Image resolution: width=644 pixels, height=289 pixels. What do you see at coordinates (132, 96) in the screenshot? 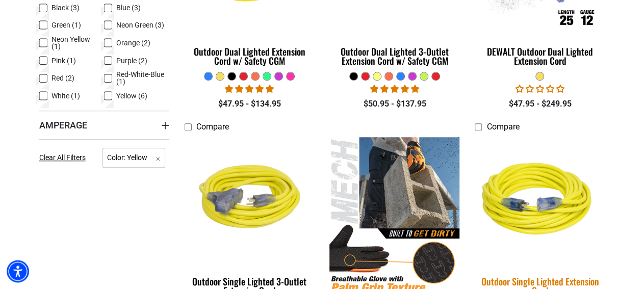
I see `span: Yellow (6)` at bounding box center [132, 96].